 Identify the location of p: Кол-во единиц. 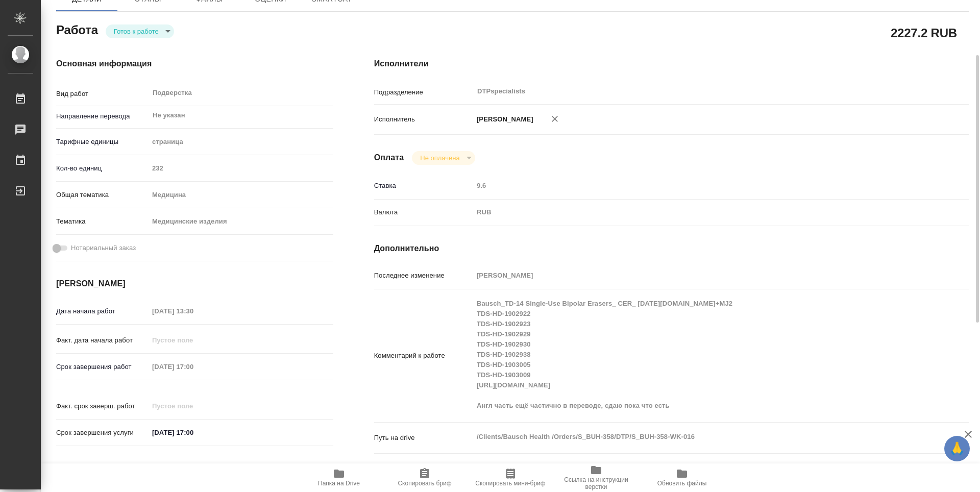
(102, 169).